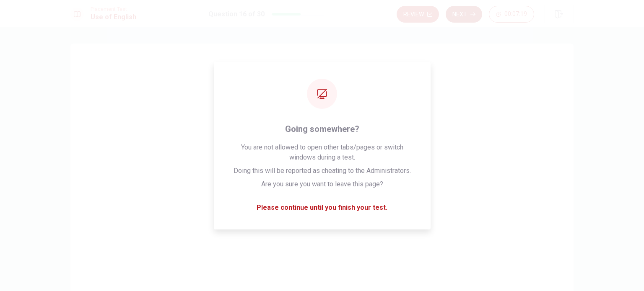 This screenshot has width=644, height=291. What do you see at coordinates (286, 163) in the screenshot?
I see `span: instructed` at bounding box center [286, 163].